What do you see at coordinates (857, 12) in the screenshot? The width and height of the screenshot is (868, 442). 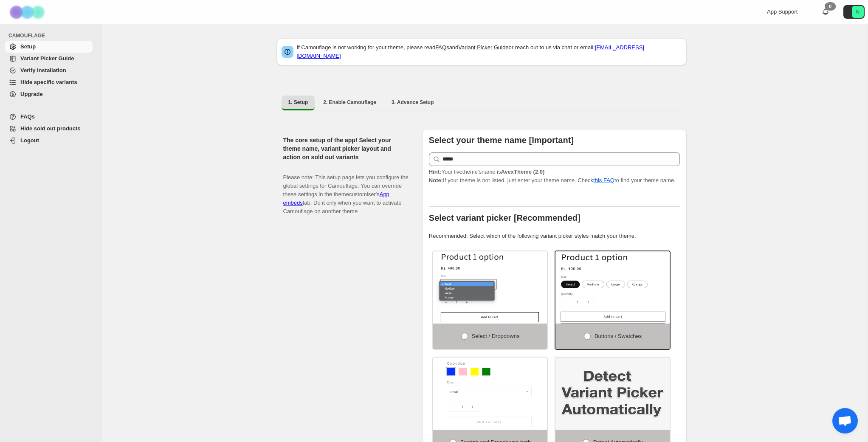 I see `span: Avatar with initials N` at bounding box center [857, 12].